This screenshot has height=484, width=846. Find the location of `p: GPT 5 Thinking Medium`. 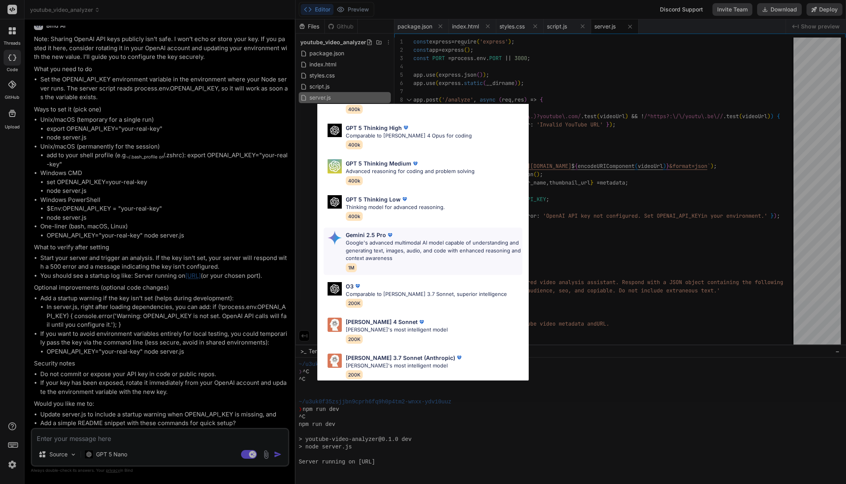

p: GPT 5 Thinking Medium is located at coordinates (379, 163).